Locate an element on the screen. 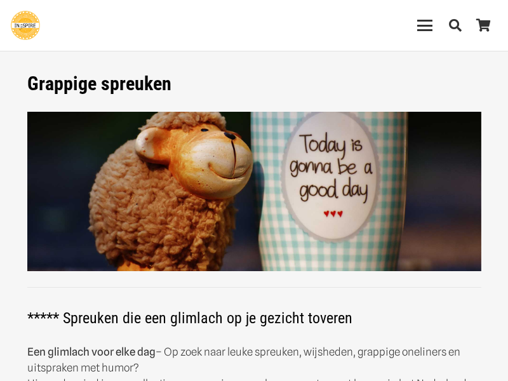 The height and width of the screenshot is (381, 508). img: Leuke korte spreuken en grappige oneliners gezegden leuke spreuken voor op facebook - grappige qu... is located at coordinates (254, 191).